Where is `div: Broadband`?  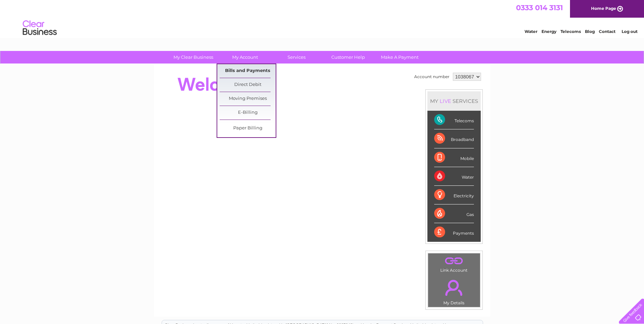
div: Broadband is located at coordinates (454, 139).